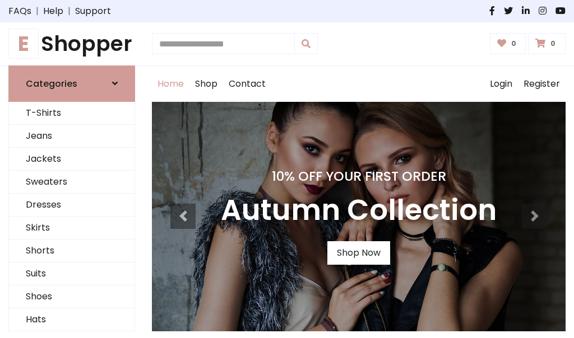 The image size is (574, 338). I want to click on a: Skirts, so click(72, 228).